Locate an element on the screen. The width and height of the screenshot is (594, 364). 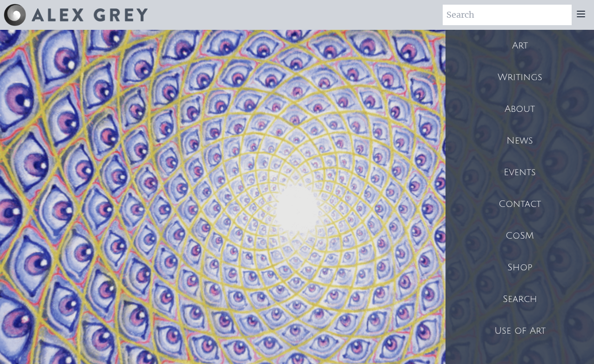
div: Contact is located at coordinates (520, 204).